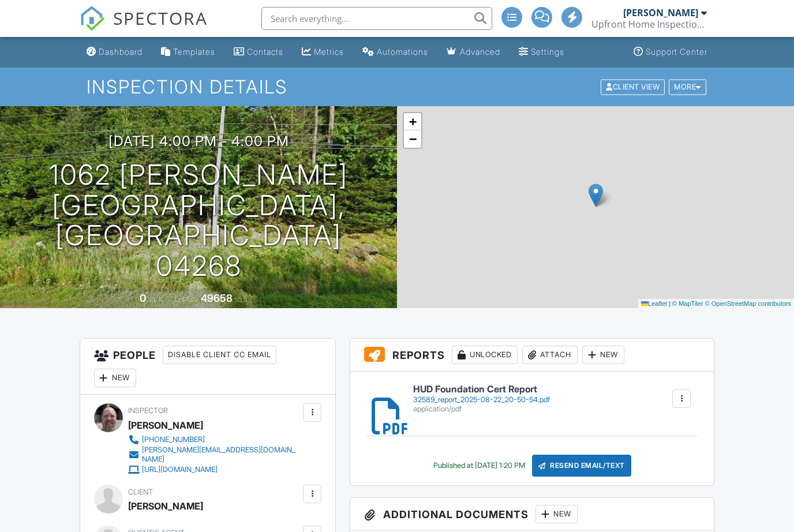 The height and width of the screenshot is (532, 794). Describe the element at coordinates (140, 492) in the screenshot. I see `span: Client` at that location.